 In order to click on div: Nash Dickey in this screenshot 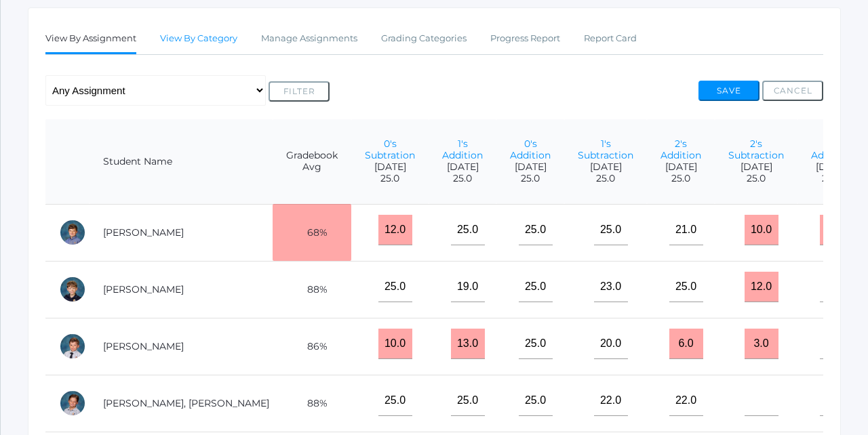, I will do `click(72, 403)`.